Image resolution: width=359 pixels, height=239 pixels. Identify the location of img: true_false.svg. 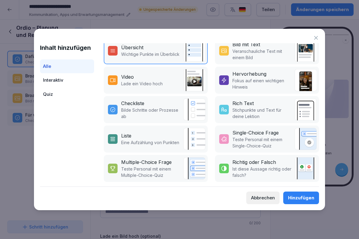
(306, 169).